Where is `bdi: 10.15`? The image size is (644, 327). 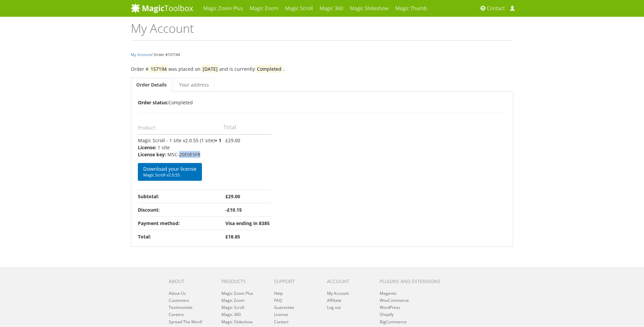
bdi: 10.15 is located at coordinates (234, 210).